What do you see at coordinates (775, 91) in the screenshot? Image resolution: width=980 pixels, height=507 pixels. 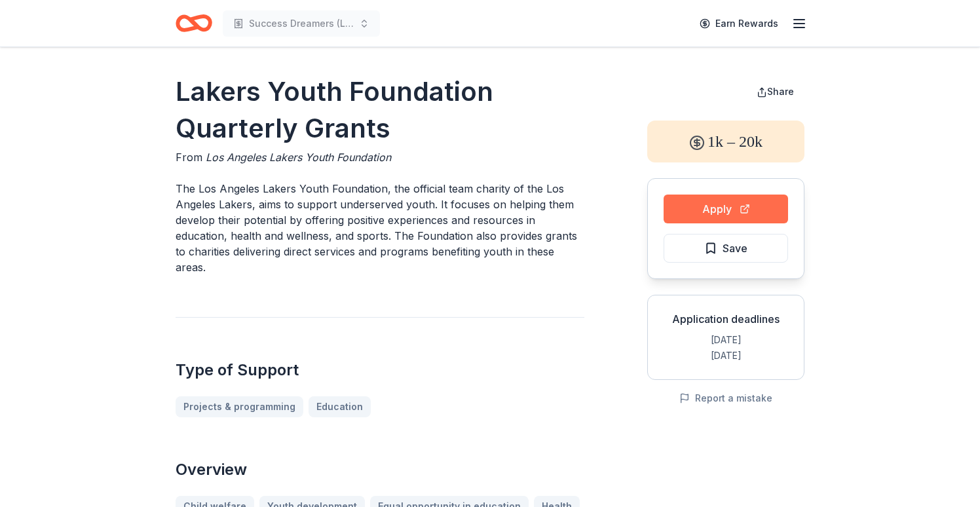 I see `button: Share` at bounding box center [775, 91].